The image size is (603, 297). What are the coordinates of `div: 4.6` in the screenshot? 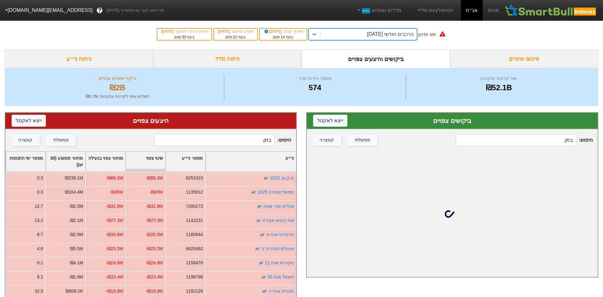 It's located at (40, 248).